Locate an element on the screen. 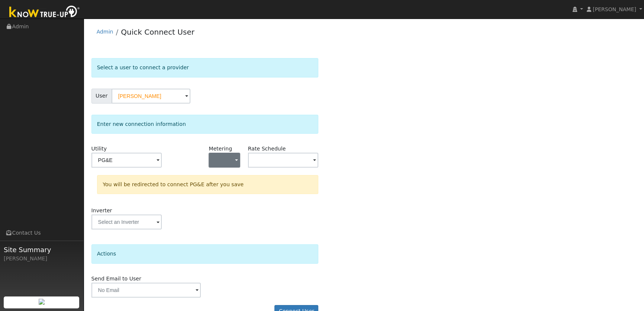 The height and width of the screenshot is (311, 644). div: Enter new connection information is located at coordinates (205, 124).